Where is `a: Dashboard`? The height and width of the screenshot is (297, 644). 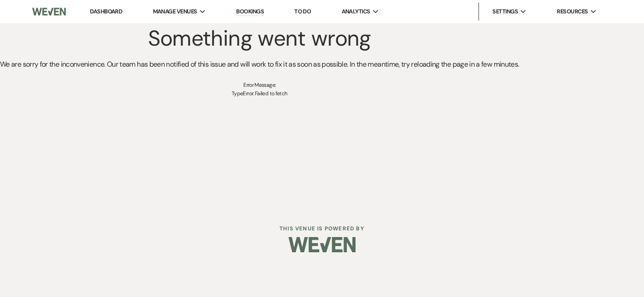 a: Dashboard is located at coordinates (106, 11).